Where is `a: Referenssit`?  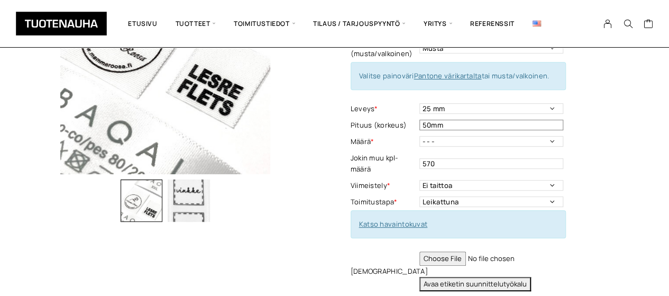
a: Referenssit is located at coordinates (492, 23).